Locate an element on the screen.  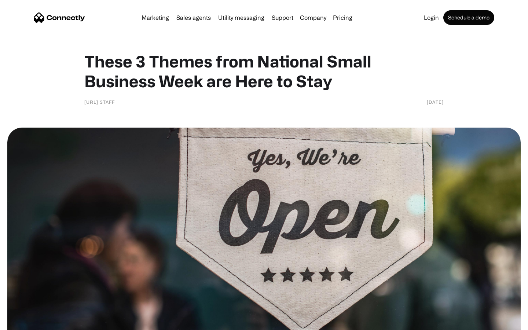
h1: These 3 Themes from National Small Business Week are Here to Stay is located at coordinates (264, 71).